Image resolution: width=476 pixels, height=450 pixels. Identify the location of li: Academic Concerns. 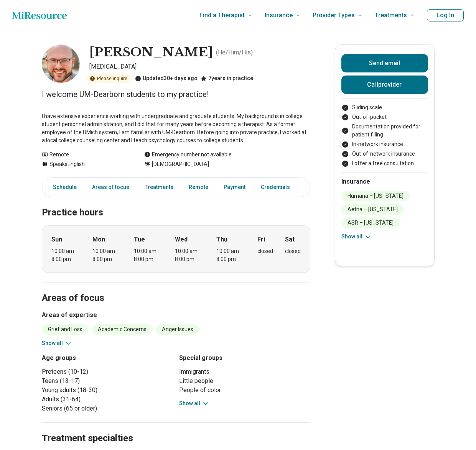
(122, 329).